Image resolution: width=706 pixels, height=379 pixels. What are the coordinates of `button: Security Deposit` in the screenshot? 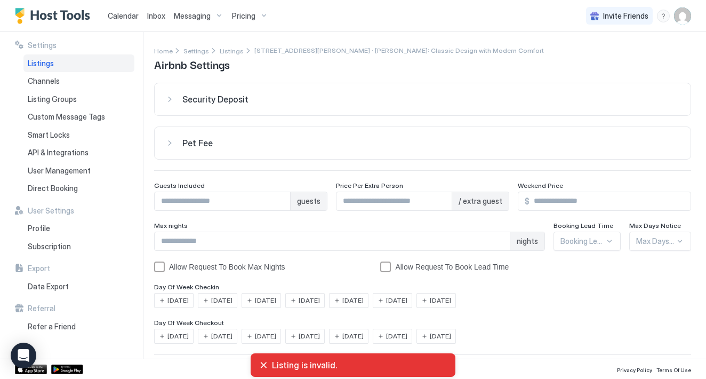 It's located at (422, 99).